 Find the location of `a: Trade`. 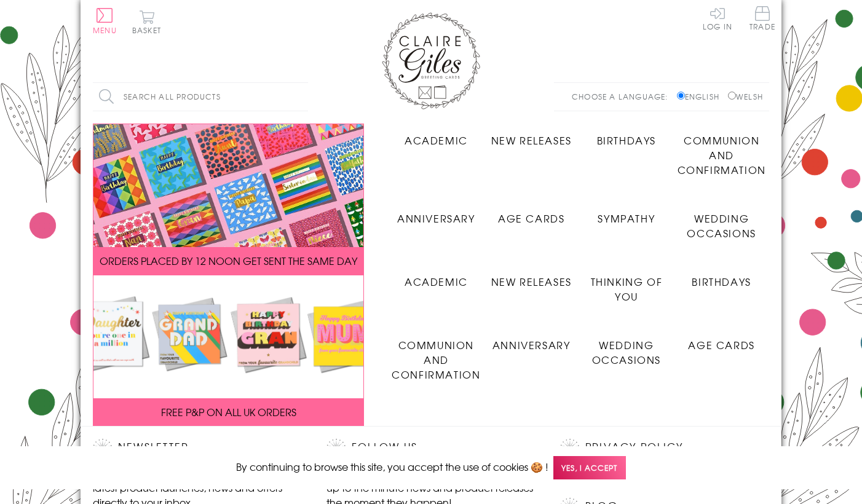

a: Trade is located at coordinates (762, 19).